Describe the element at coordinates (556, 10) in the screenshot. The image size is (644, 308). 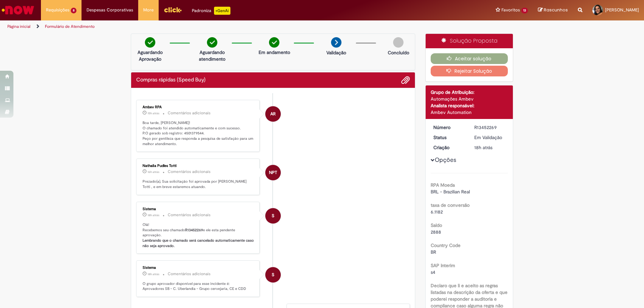
I see `span: Rascunhos` at that location.